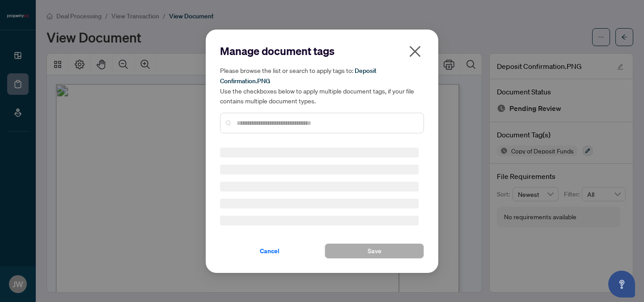 This screenshot has width=644, height=302. I want to click on h5: Please browse the list or search to apply tags to: Use the checkboxes below to apply multiple doc..., so click(322, 86).